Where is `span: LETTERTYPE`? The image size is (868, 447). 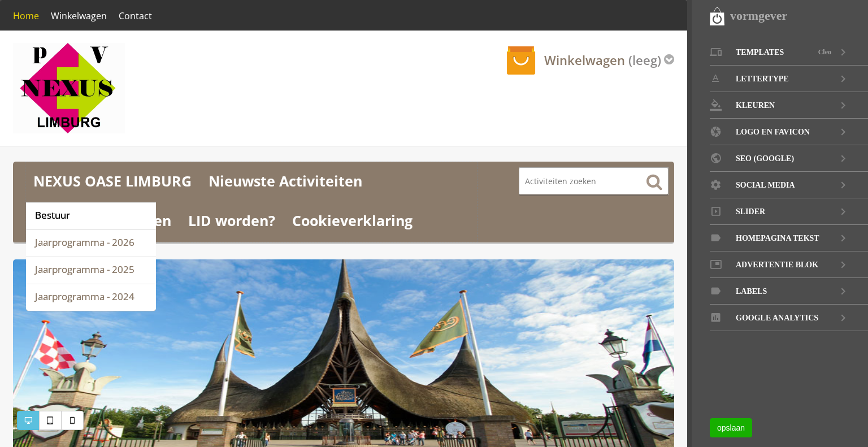
span: LETTERTYPE is located at coordinates (762, 79).